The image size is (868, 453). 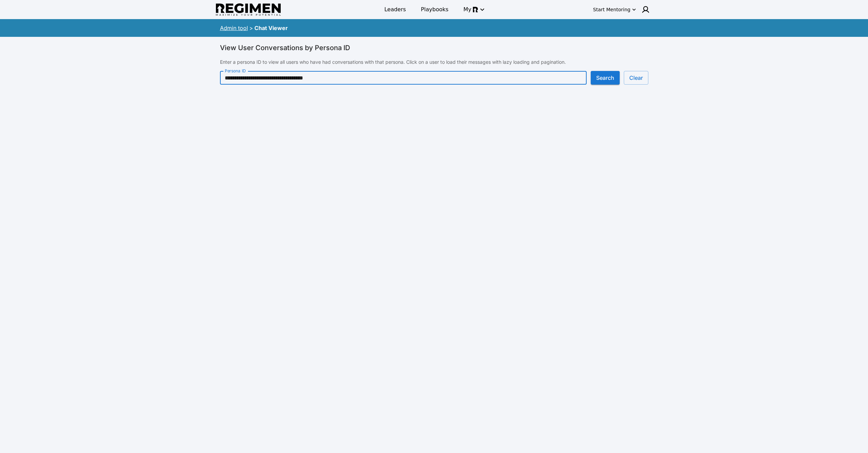 I want to click on div: Start Mentoring, so click(x=612, y=10).